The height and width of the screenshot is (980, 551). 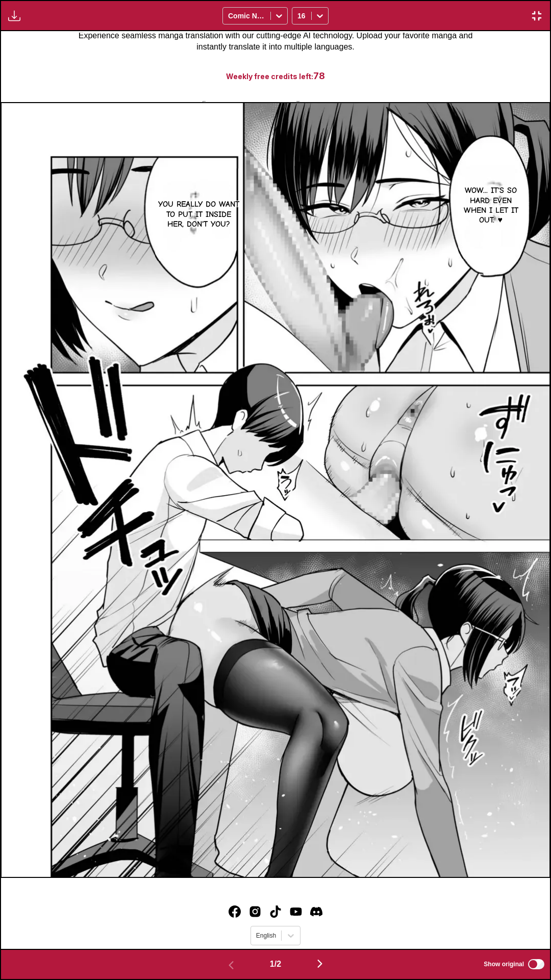 What do you see at coordinates (15, 16) in the screenshot?
I see `img: Download translated images` at bounding box center [15, 16].